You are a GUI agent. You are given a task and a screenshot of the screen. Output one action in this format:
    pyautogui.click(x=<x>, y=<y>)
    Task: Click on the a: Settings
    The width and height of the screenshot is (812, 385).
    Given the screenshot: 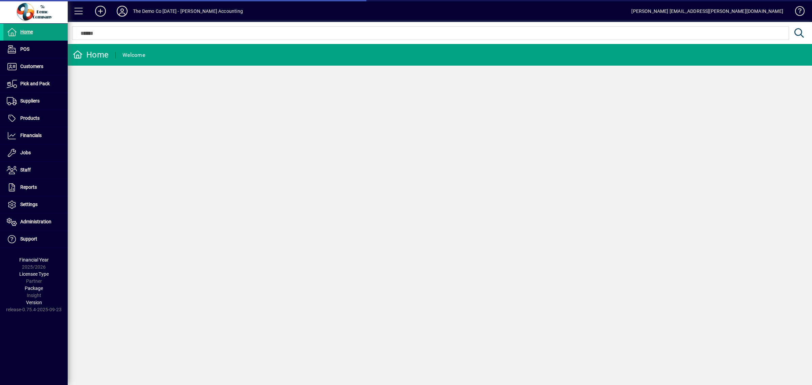 What is the action you would take?
    pyautogui.click(x=36, y=205)
    